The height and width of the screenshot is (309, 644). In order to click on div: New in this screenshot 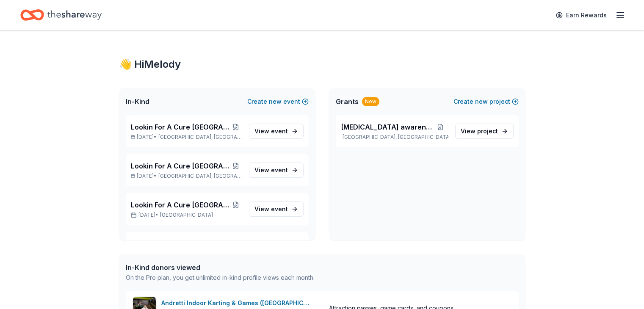, I will do `click(370, 102)`.